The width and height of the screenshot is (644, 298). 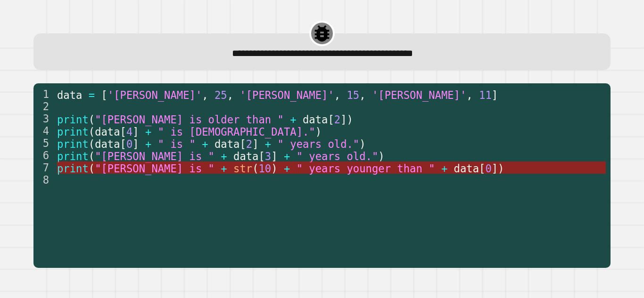 I want to click on span: 3, so click(x=268, y=156).